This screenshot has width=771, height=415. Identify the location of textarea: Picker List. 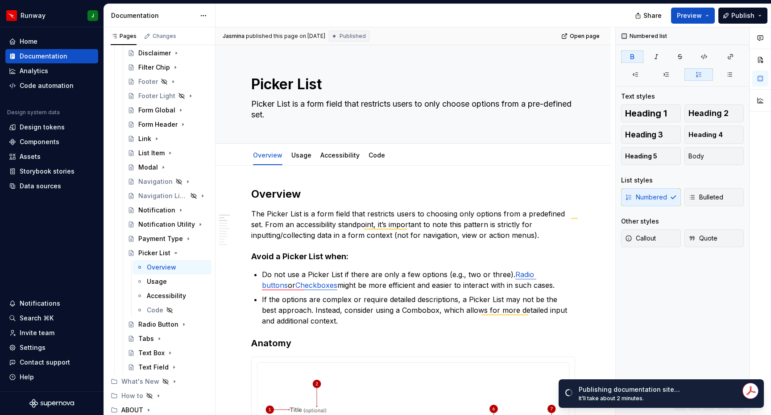
(412, 84).